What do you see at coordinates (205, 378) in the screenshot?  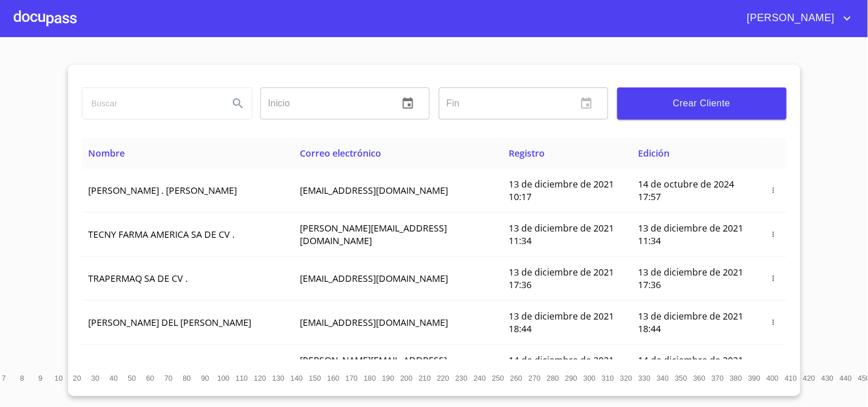 I see `button: 90` at bounding box center [205, 378].